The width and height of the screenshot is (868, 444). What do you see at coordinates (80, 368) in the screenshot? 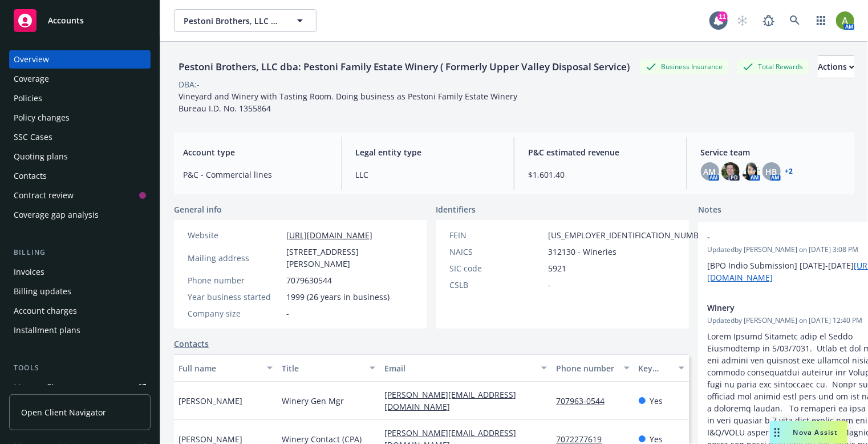
I see `div: Tools` at bounding box center [80, 368].